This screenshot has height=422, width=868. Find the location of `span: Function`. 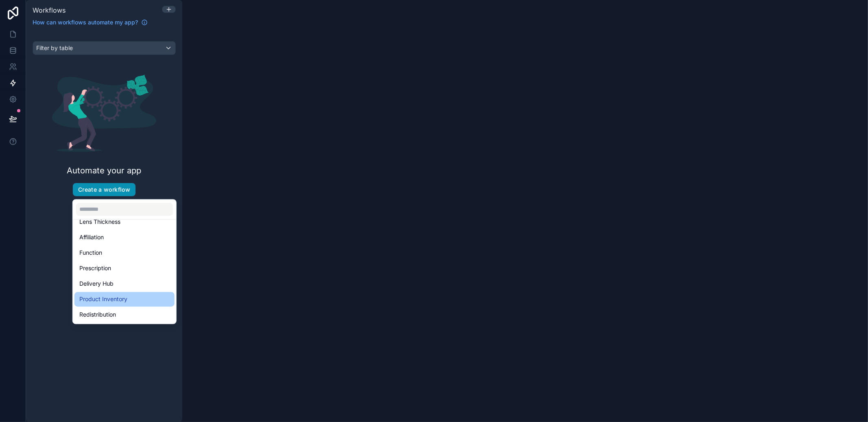

span: Function is located at coordinates (91, 253).